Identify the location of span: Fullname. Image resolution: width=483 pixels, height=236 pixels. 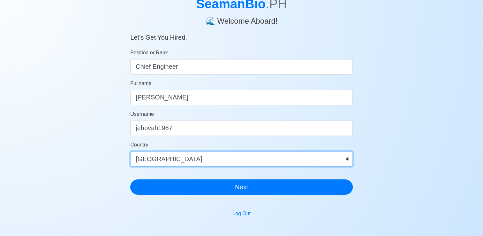
(141, 83).